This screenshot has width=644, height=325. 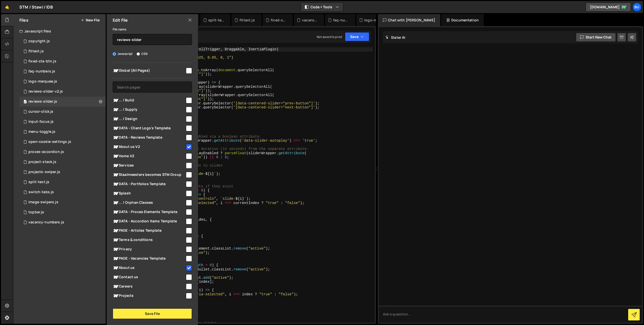 I want to click on input: Search pages, so click(x=152, y=87).